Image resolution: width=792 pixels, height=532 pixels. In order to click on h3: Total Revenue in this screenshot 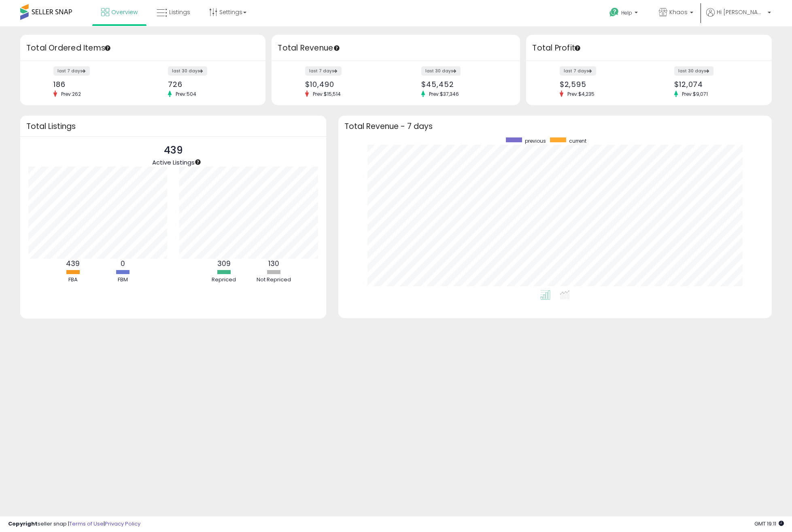, I will do `click(396, 48)`.